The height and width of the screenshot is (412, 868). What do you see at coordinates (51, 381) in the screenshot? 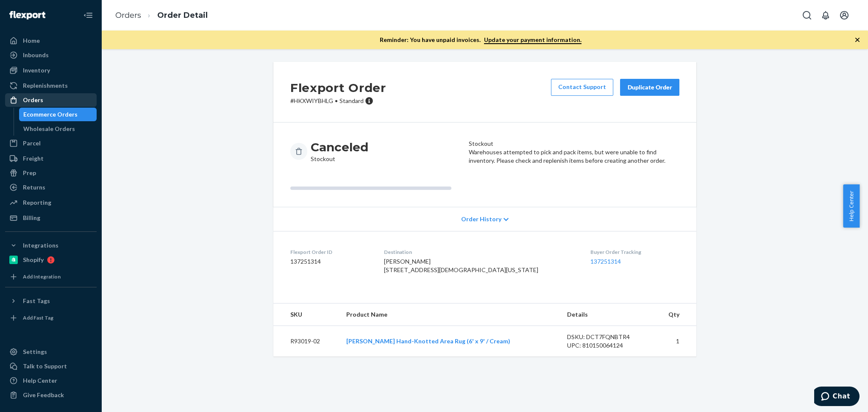
I see `a: Help Center` at bounding box center [51, 381].